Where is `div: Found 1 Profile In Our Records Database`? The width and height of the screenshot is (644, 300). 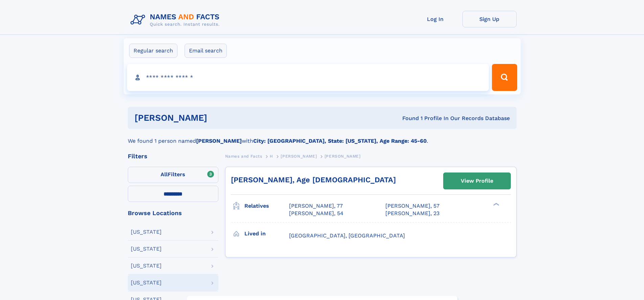 div: Found 1 Profile In Our Records Database is located at coordinates (407, 118).